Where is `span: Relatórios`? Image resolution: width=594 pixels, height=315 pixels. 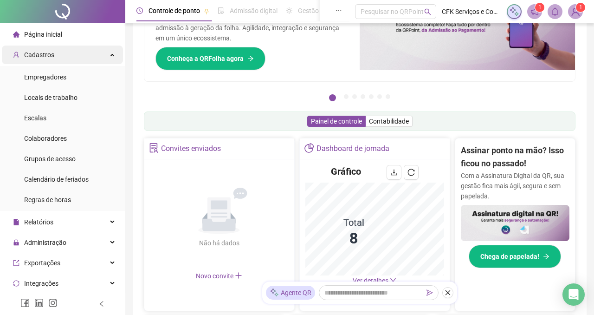 span: Relatórios is located at coordinates (39, 222).